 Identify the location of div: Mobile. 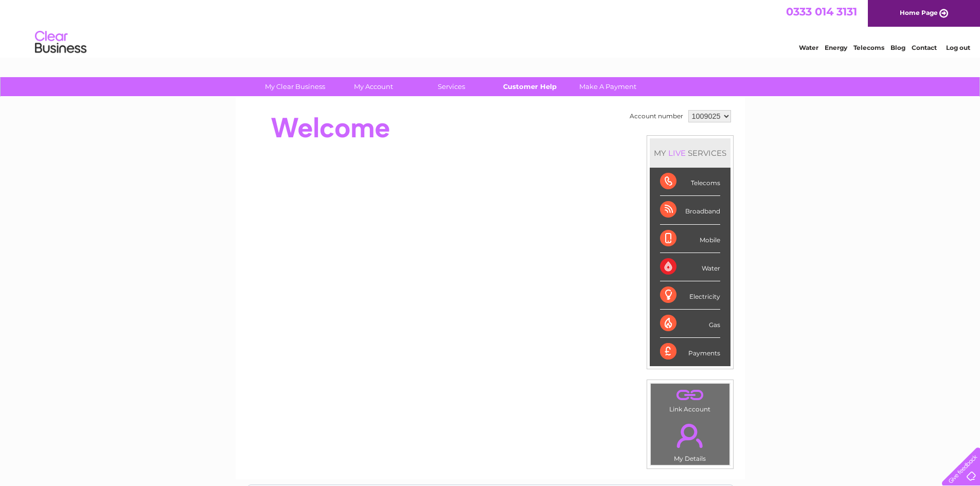
(690, 238).